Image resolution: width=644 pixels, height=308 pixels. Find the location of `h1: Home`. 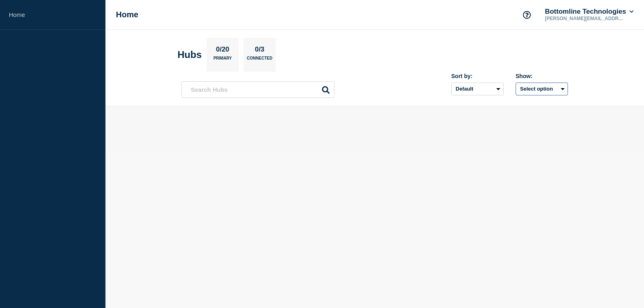

h1: Home is located at coordinates (127, 14).